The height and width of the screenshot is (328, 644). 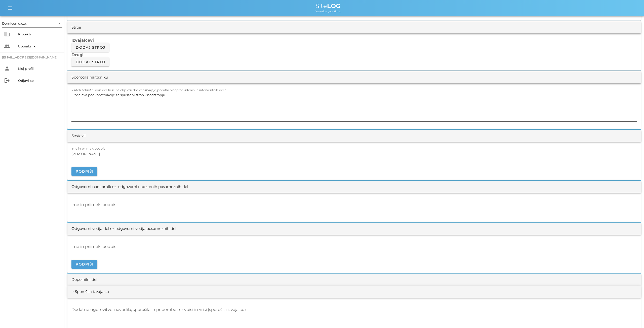 I want to click on div: Pripomoček za klepet, so click(x=608, y=301).